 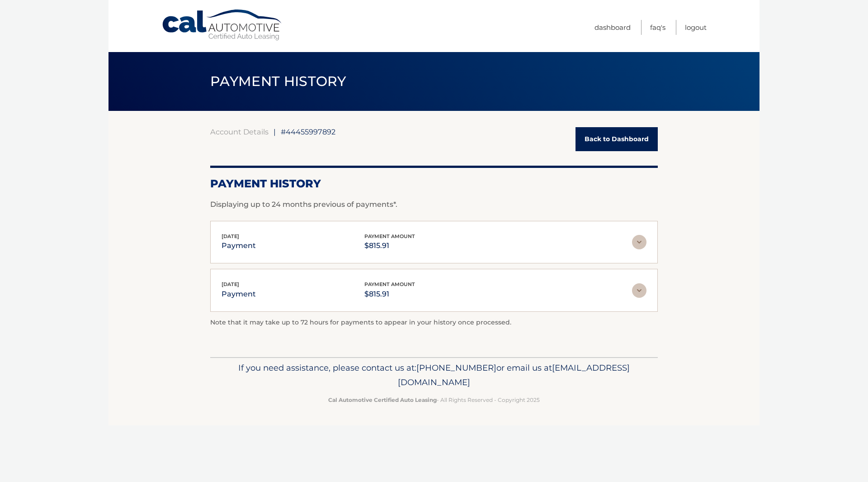 I want to click on p: Note that it may take up to 72 hours for payments to appear in your history once processed., so click(x=434, y=323).